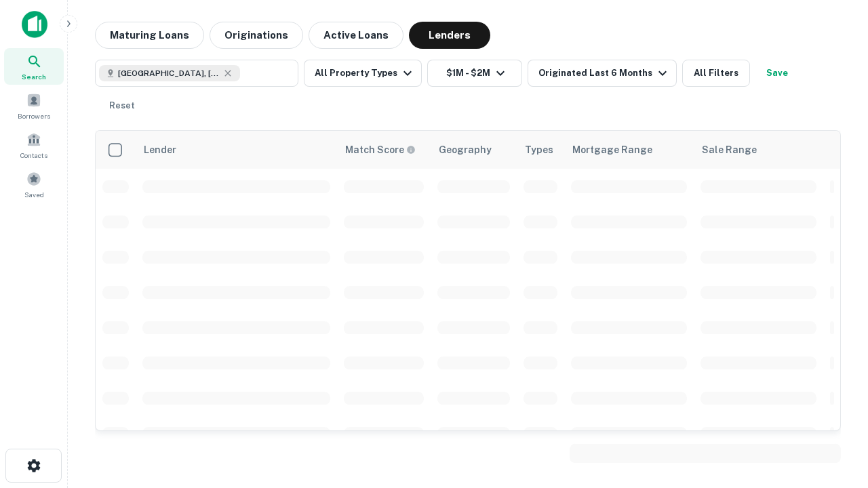 The width and height of the screenshot is (868, 488). I want to click on button: Maturing Loans, so click(149, 36).